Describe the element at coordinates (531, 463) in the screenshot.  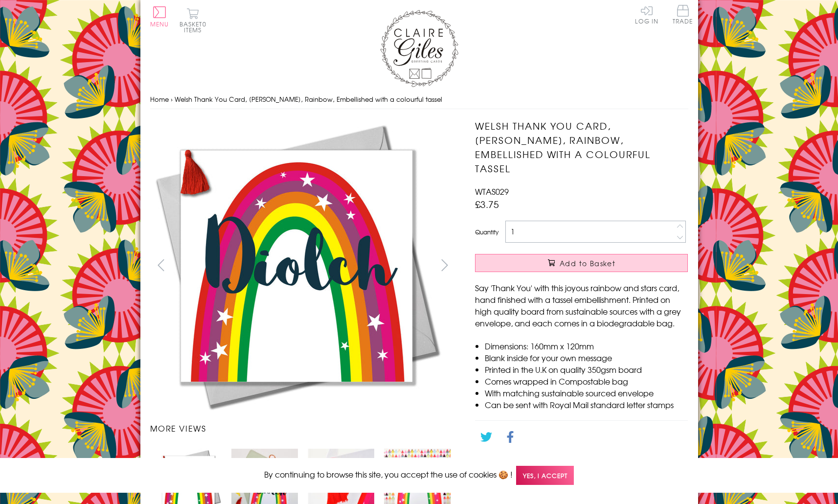
I see `a: Go back to the collection` at that location.